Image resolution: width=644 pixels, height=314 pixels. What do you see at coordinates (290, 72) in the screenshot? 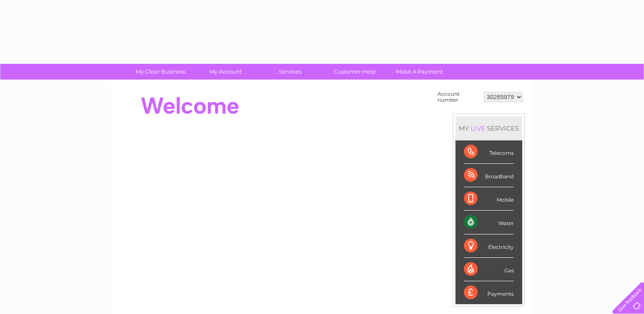
I see `a: Services` at bounding box center [290, 72].